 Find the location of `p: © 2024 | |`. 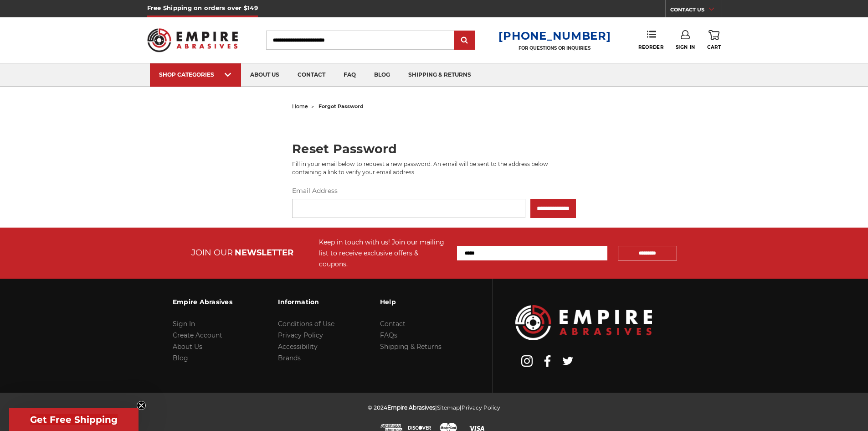

p: © 2024 | | is located at coordinates (434, 408).